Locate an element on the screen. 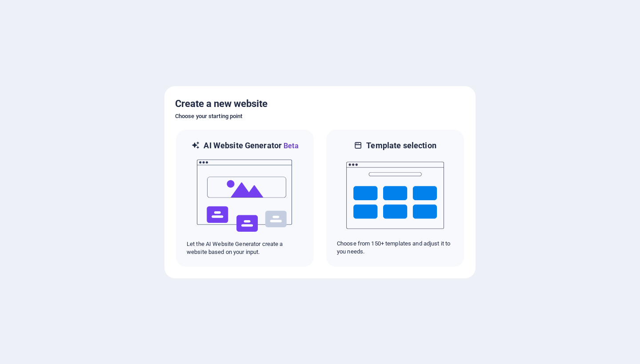 The image size is (640, 364). h6: Choose your starting point is located at coordinates (320, 116).